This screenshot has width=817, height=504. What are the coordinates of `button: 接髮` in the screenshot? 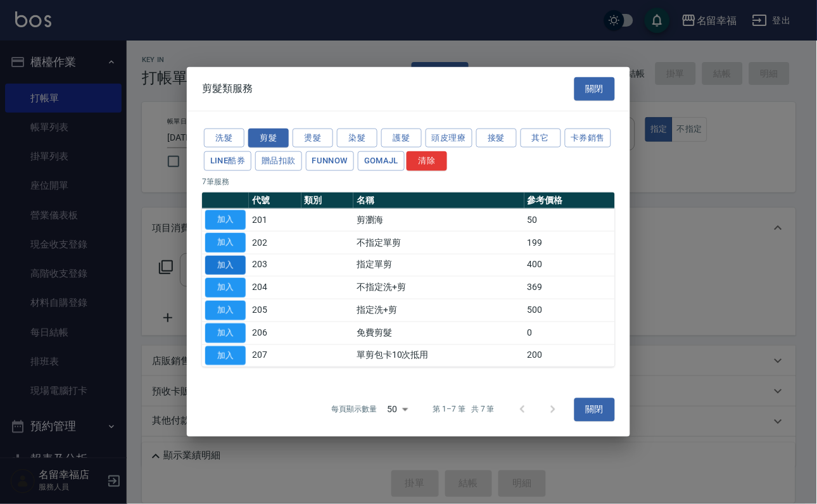 It's located at (497, 138).